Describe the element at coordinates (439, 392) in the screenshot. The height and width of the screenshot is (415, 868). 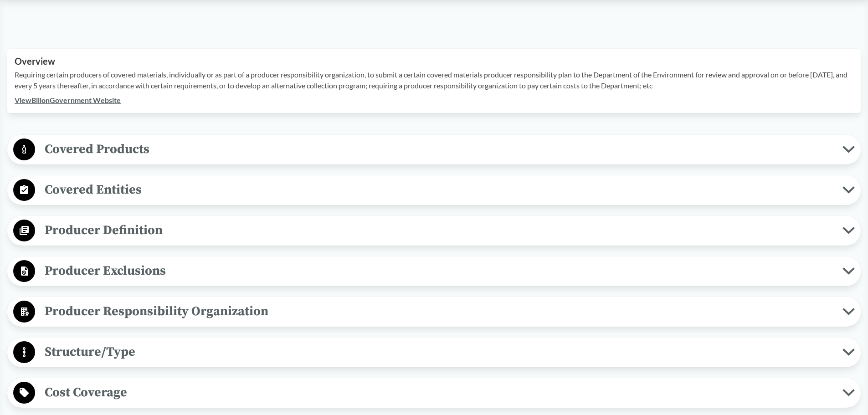
I see `span: Cost Coverage` at that location.